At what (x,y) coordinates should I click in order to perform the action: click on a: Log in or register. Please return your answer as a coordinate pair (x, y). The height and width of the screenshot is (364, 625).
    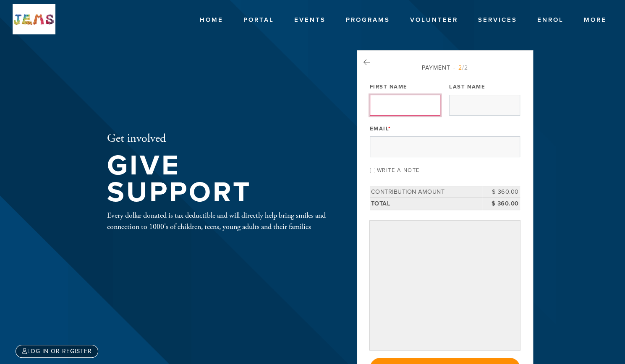
    Looking at the image, I should click on (57, 351).